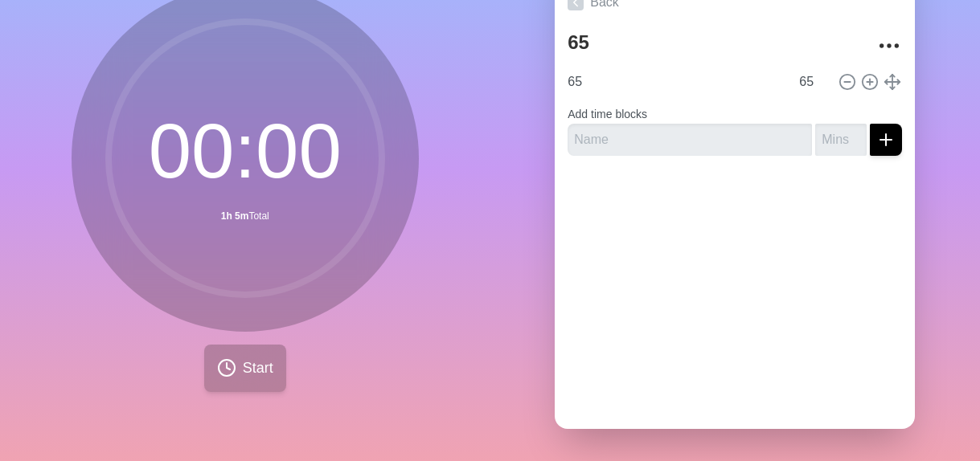 The image size is (980, 461). What do you see at coordinates (246, 368) in the screenshot?
I see `button: Start` at bounding box center [246, 368].